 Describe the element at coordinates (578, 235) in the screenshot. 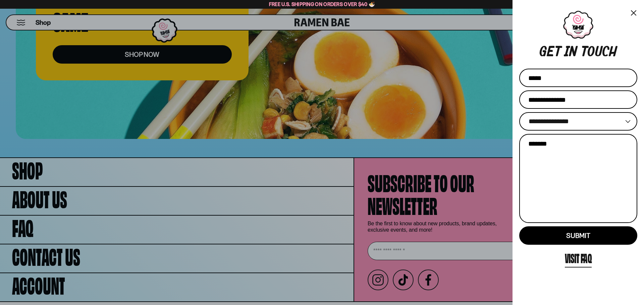

I see `button: Submit` at that location.